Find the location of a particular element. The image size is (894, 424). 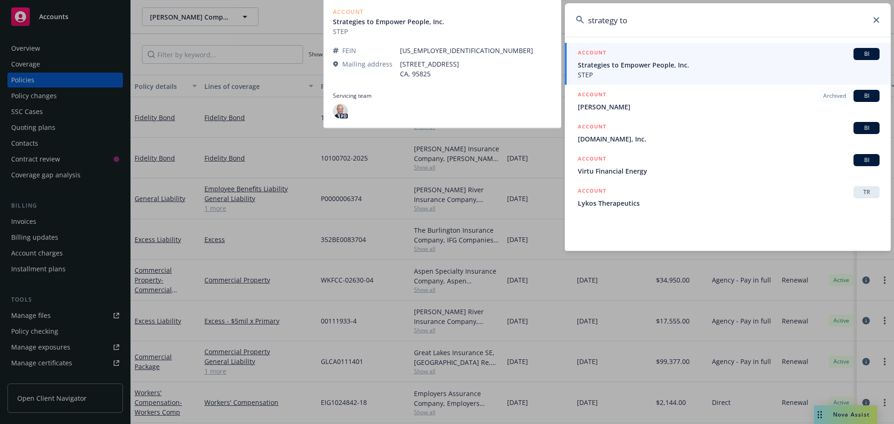

span: Lykos Therapeutics is located at coordinates (729, 203).